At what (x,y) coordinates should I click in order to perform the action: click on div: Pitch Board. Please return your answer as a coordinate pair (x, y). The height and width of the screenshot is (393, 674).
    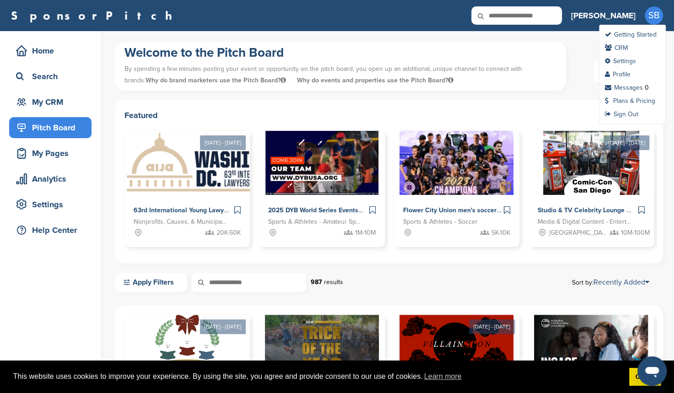
    Looking at the image, I should click on (53, 128).